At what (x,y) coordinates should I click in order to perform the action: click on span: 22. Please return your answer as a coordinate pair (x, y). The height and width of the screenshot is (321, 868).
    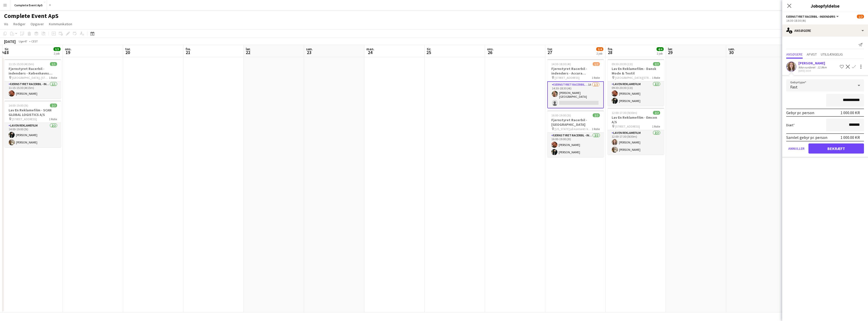
    Looking at the image, I should click on (248, 52).